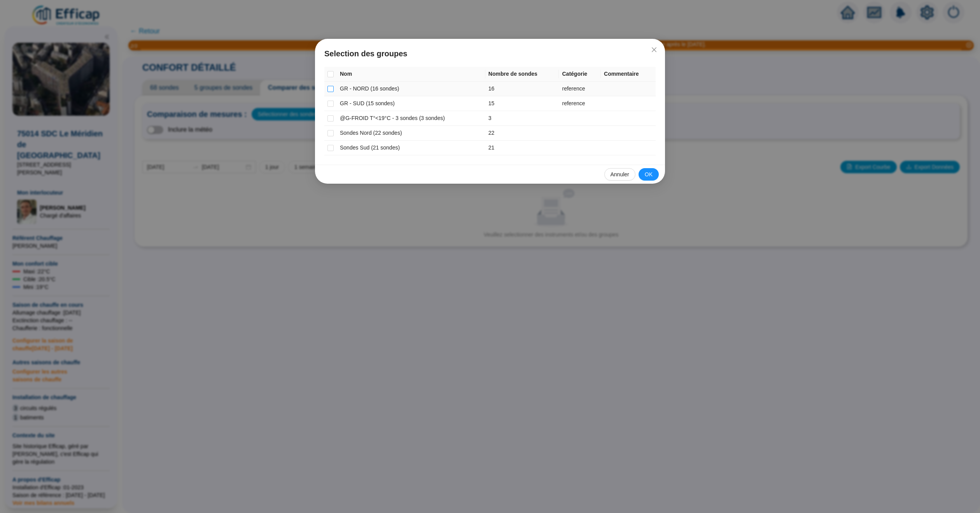  What do you see at coordinates (654, 50) in the screenshot?
I see `span: close` at bounding box center [654, 50].